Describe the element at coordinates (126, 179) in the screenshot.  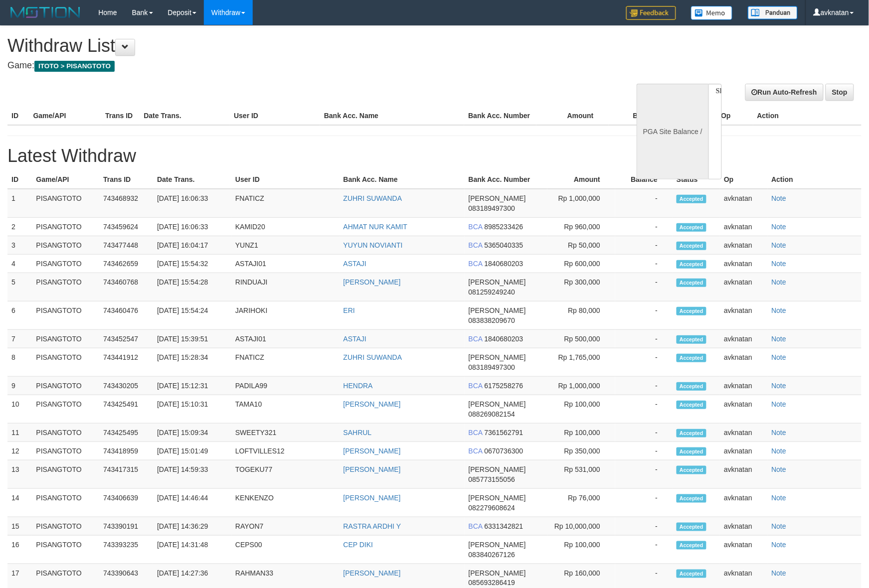
I see `th: Trans ID` at that location.